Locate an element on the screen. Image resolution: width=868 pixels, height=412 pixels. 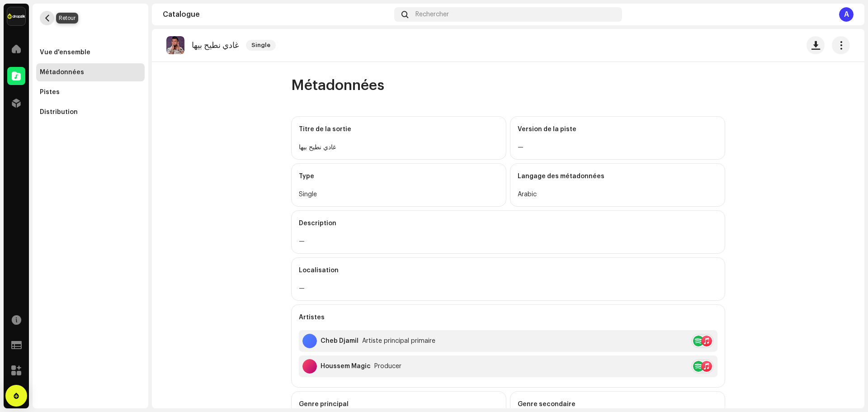
div: غادي نطيح بيها is located at coordinates (399, 147).